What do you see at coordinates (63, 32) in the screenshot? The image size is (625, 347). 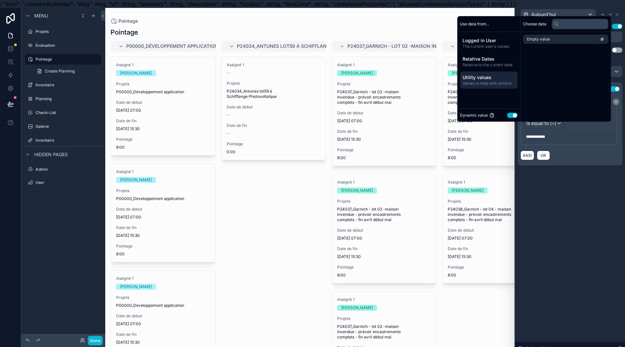 I see `a: Projets` at bounding box center [63, 32].